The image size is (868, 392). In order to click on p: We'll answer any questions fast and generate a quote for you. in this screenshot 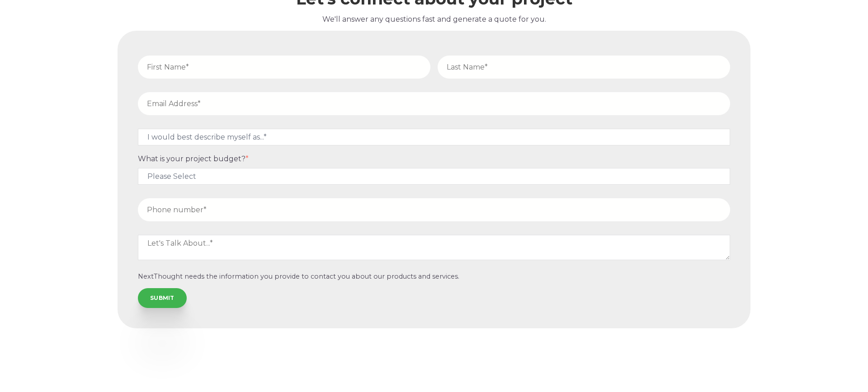, I will do `click(434, 19)`.